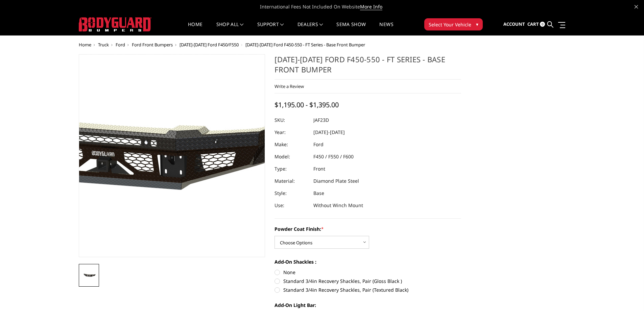  Describe the element at coordinates (372, 6) in the screenshot. I see `a: More Info` at that location.